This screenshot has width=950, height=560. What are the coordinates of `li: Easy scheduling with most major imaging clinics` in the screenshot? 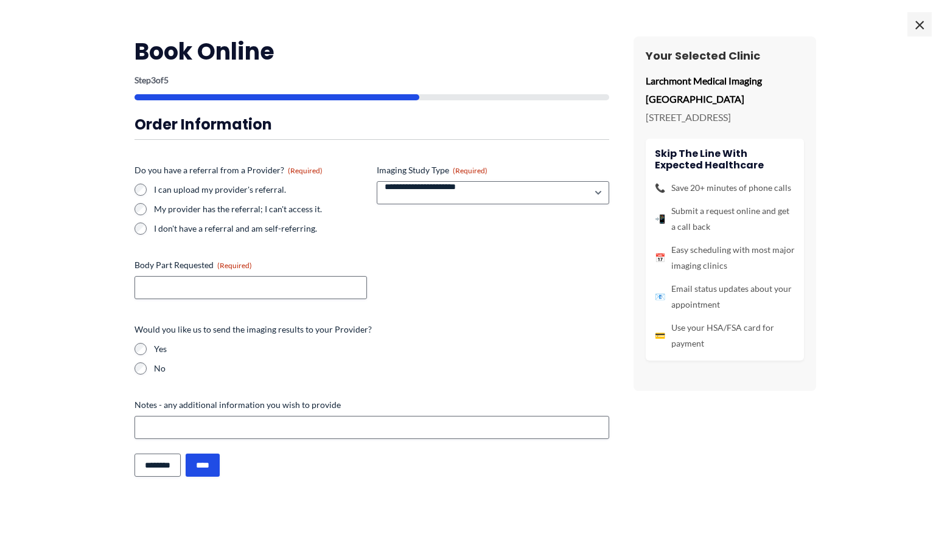 It's located at (724, 258).